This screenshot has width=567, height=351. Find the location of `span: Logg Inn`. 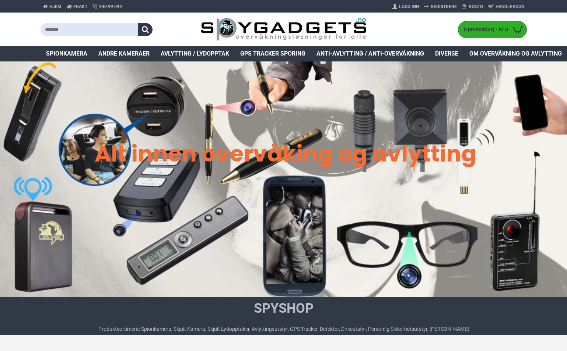

span: Logg Inn is located at coordinates (409, 7).